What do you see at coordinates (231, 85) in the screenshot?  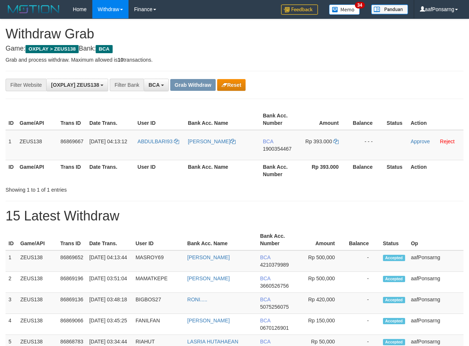 I see `button: Reset` at bounding box center [231, 85].